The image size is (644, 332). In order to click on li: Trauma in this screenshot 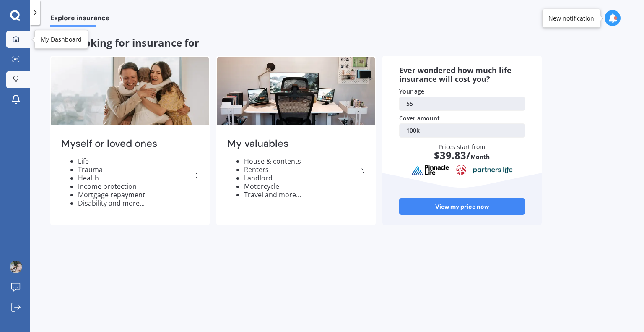, I will do `click(135, 169)`.